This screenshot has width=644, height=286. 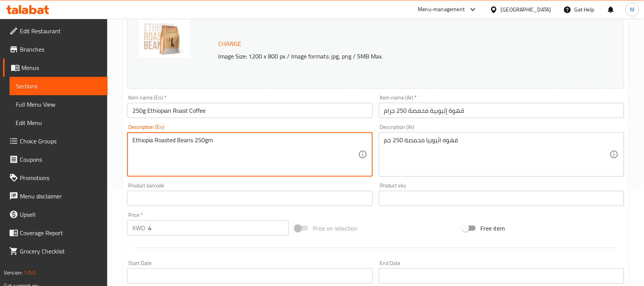 What do you see at coordinates (61, 31) in the screenshot?
I see `span: Edit Restaurant` at bounding box center [61, 31].